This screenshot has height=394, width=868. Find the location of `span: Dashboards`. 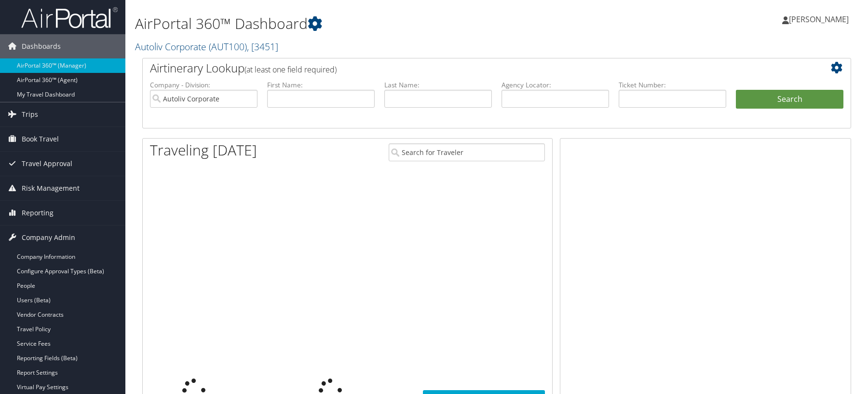

span: Dashboards is located at coordinates (41, 46).